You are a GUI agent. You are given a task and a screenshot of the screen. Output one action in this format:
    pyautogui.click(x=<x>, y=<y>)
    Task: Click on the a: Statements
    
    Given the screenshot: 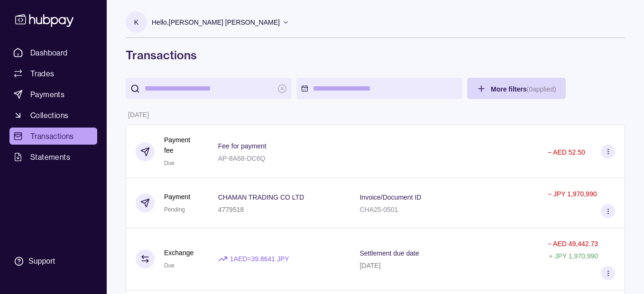 What is the action you would take?
    pyautogui.click(x=53, y=157)
    